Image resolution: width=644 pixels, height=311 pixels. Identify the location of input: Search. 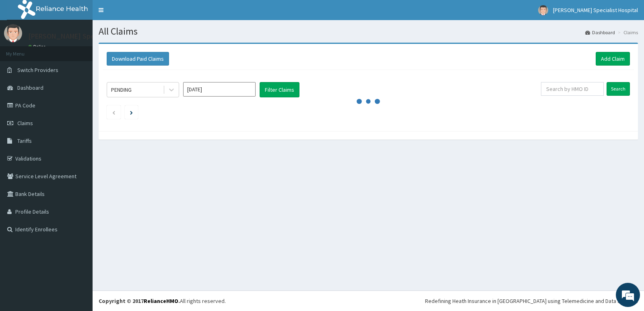
(618, 89).